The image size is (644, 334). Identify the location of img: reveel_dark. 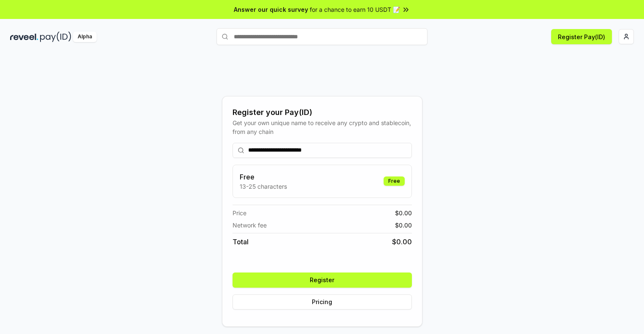
(24, 37).